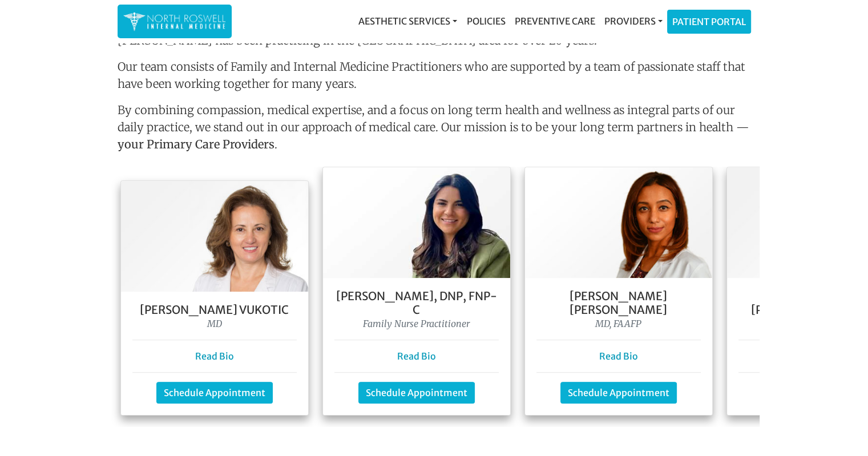 This screenshot has height=456, width=868. I want to click on p: Our team consists of Family and Internal Medicine Practitioners who are supported by a team of pa..., so click(434, 75).